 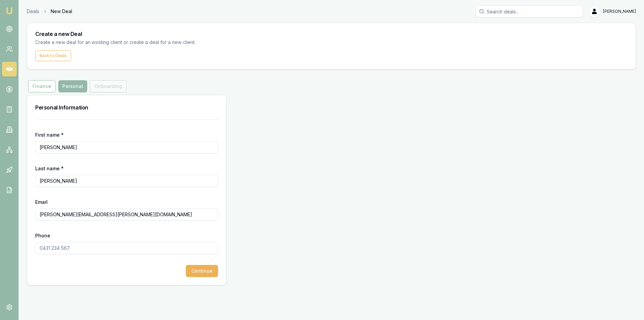 What do you see at coordinates (202, 271) in the screenshot?
I see `button: Continue` at bounding box center [202, 271].